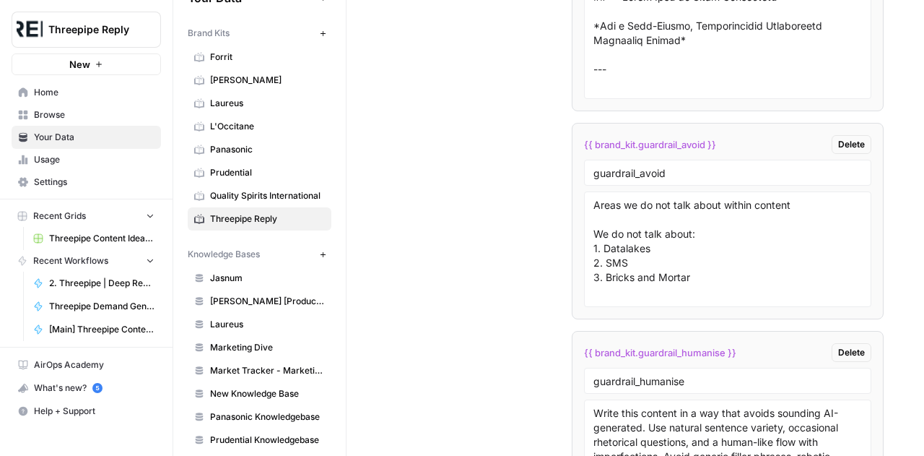 This screenshot has height=456, width=924. I want to click on a: Threepipe Demand Generation Content Producer (Amazon), so click(94, 306).